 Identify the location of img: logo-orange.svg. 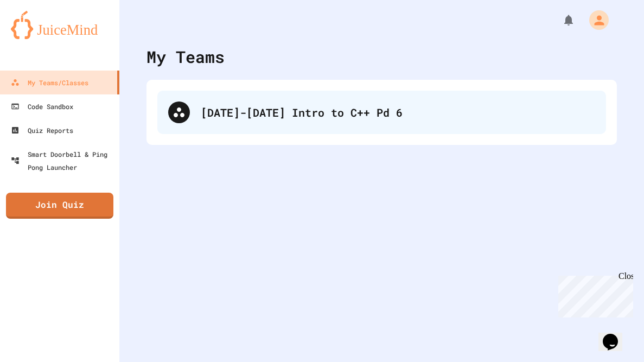
(60, 25).